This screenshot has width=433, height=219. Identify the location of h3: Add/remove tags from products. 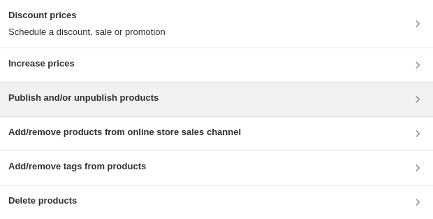
(77, 166).